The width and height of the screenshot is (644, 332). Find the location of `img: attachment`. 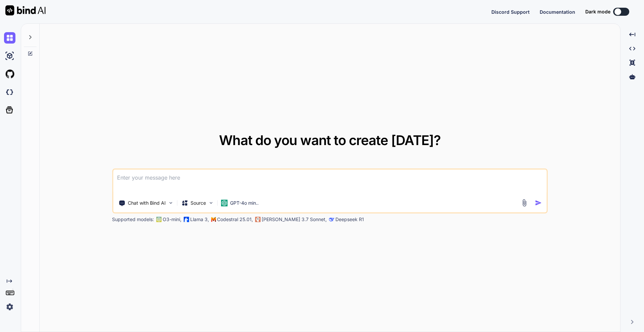

img: attachment is located at coordinates (524, 203).